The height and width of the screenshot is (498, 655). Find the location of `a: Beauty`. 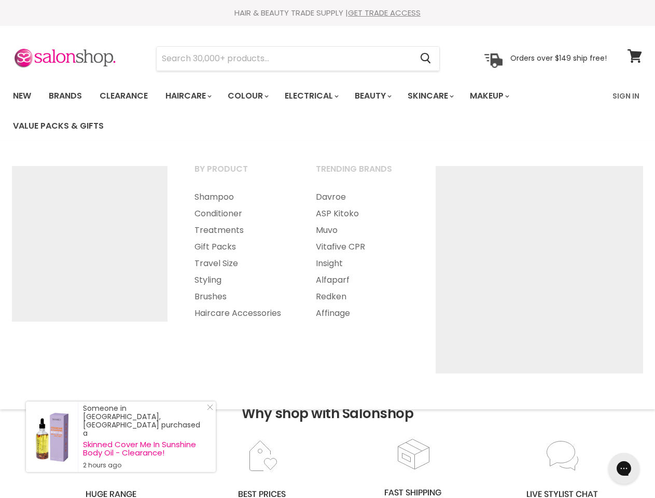

a: Beauty is located at coordinates (372, 96).